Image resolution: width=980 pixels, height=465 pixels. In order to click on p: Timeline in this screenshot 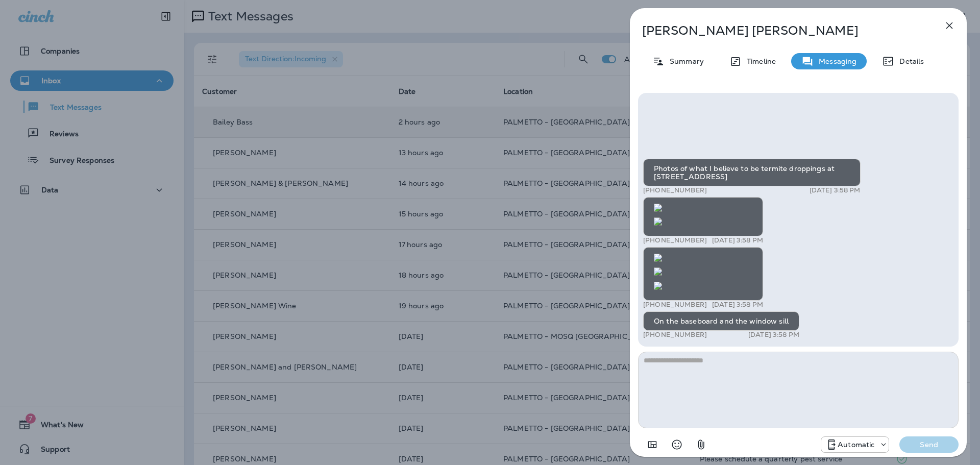, I will do `click(758, 61)`.